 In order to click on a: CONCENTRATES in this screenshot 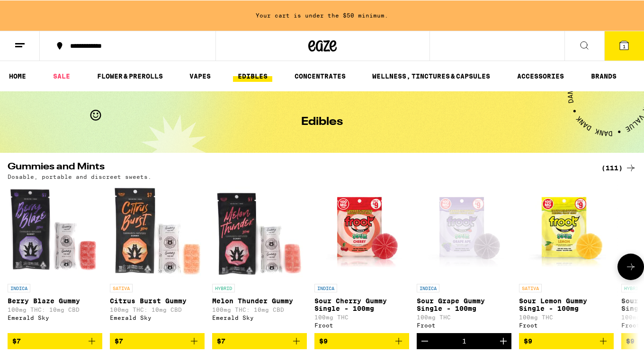, I will do `click(320, 75)`.